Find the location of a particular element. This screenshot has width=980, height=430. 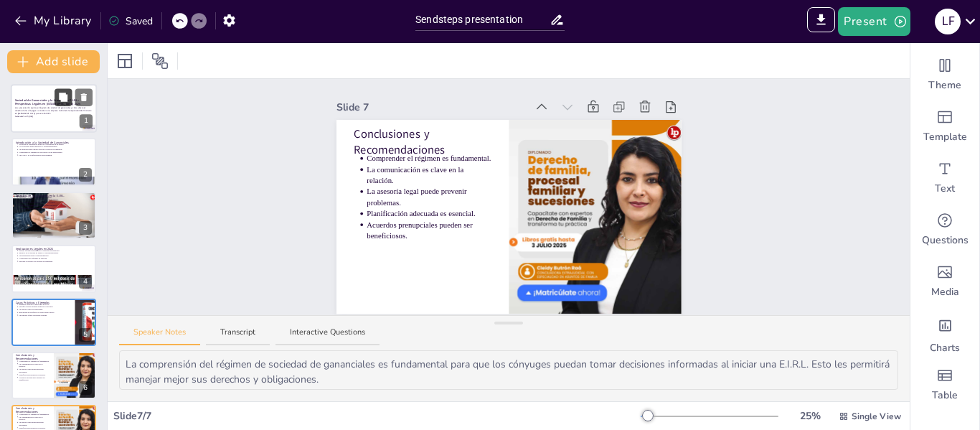

p: Los cónyuges tienen derechos y responsabilidades. is located at coordinates (55, 146).